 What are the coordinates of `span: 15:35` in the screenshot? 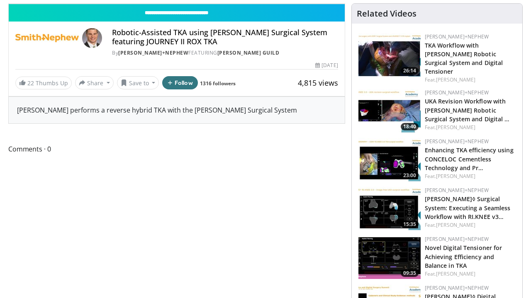 It's located at (409, 225).